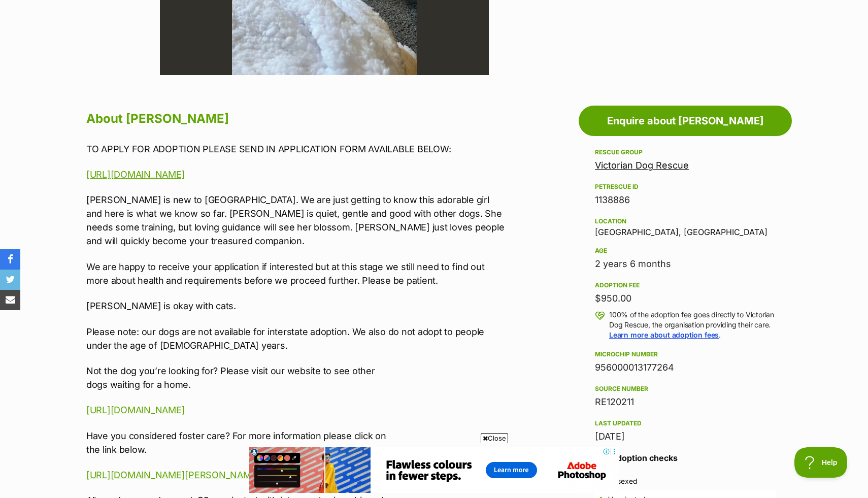 Image resolution: width=868 pixels, height=498 pixels. I want to click on img: https://img.kwcdn.com/product/Fancyalgo/VirtualModelMatting/0862d30c3bbafd0ec1b404506e86554c.jpg?..., so click(115, 96).